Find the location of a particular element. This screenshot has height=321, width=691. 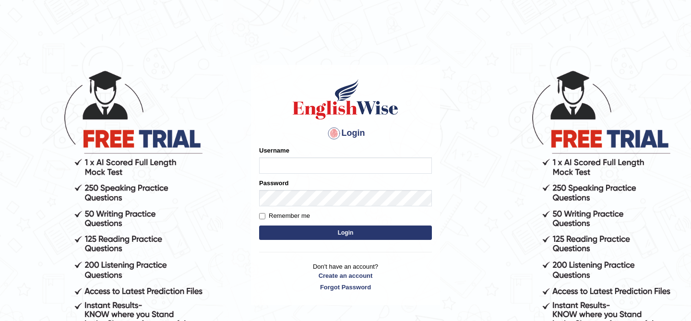

a: Create an account is located at coordinates (346, 276).